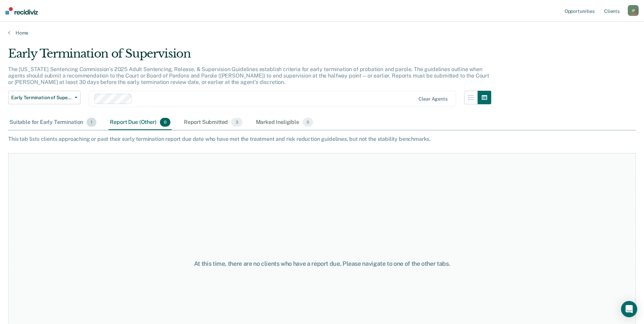 The height and width of the screenshot is (324, 644). Describe the element at coordinates (285, 123) in the screenshot. I see `div: Marked Ineligible0` at that location.